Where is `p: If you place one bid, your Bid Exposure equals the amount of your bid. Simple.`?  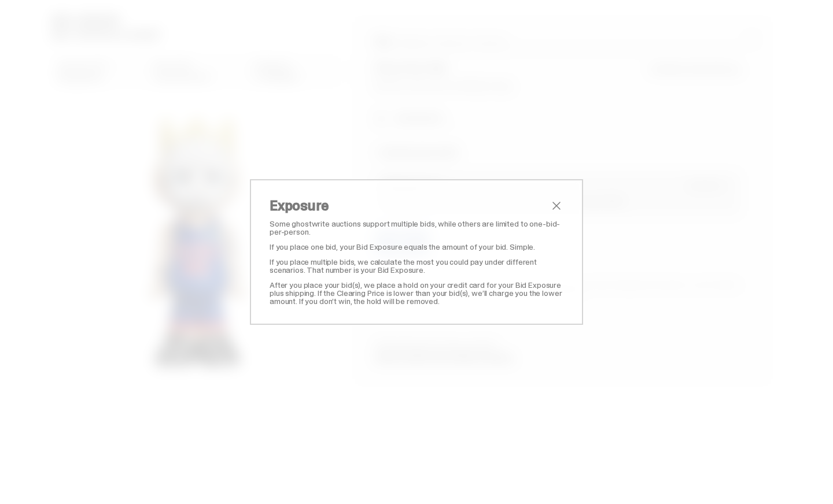 p: If you place one bid, your Bid Exposure equals the amount of your bid. Simple. is located at coordinates (416, 247).